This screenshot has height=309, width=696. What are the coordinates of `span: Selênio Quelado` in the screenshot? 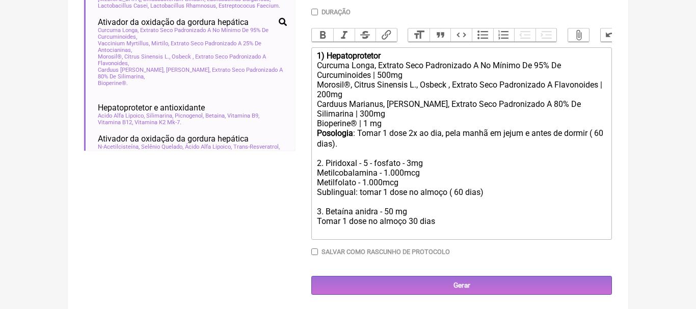 It's located at (162, 147).